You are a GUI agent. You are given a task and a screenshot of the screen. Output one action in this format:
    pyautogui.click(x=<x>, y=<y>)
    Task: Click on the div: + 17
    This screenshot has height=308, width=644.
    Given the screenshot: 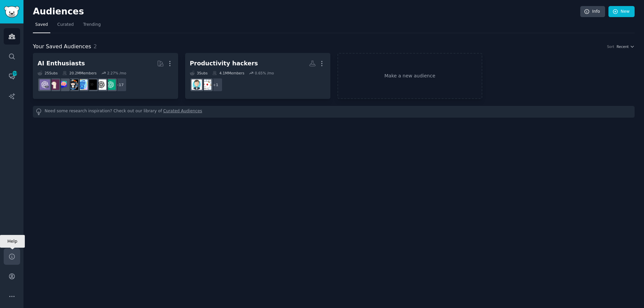 What is the action you would take?
    pyautogui.click(x=120, y=85)
    